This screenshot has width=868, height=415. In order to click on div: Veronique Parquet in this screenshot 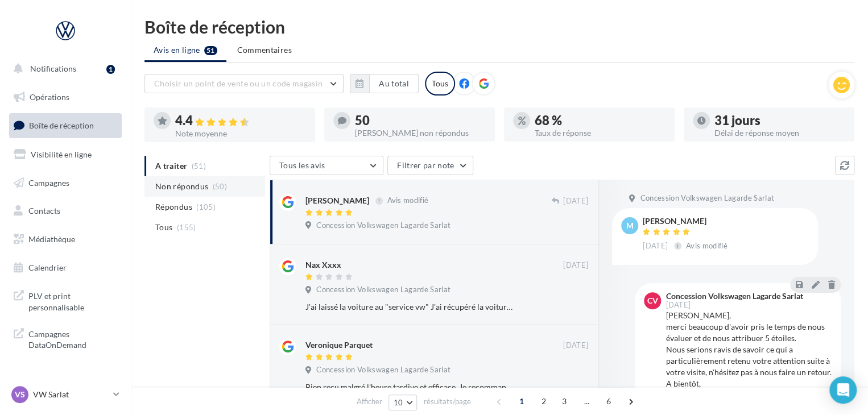, I will do `click(339, 345)`.